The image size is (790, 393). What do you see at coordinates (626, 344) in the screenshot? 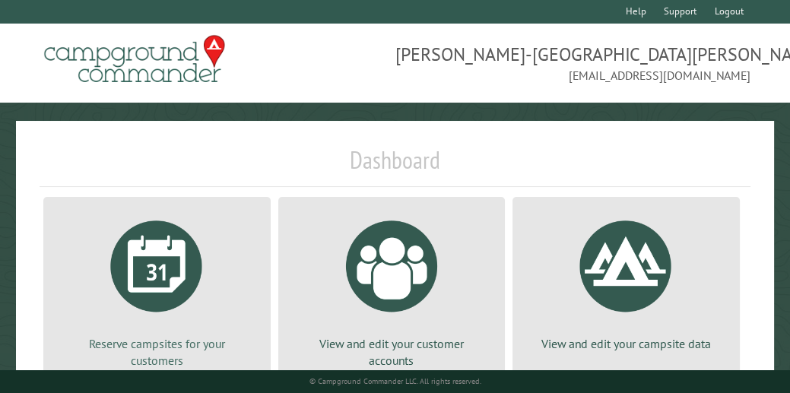
I see `p: View and edit your campsite data` at bounding box center [626, 344].